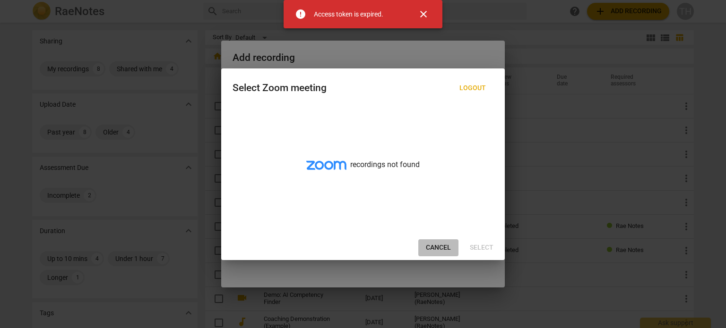  Describe the element at coordinates (472, 88) in the screenshot. I see `span: Logout` at that location.